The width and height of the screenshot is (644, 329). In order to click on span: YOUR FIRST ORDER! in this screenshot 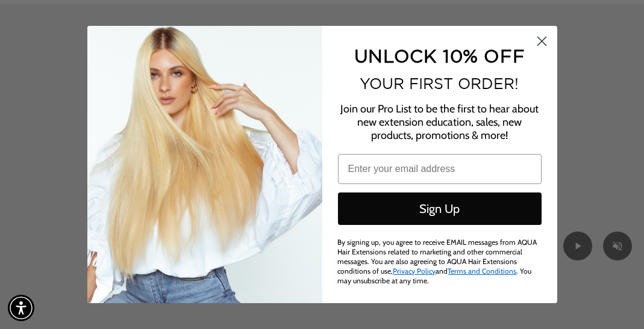, I will do `click(440, 84)`.